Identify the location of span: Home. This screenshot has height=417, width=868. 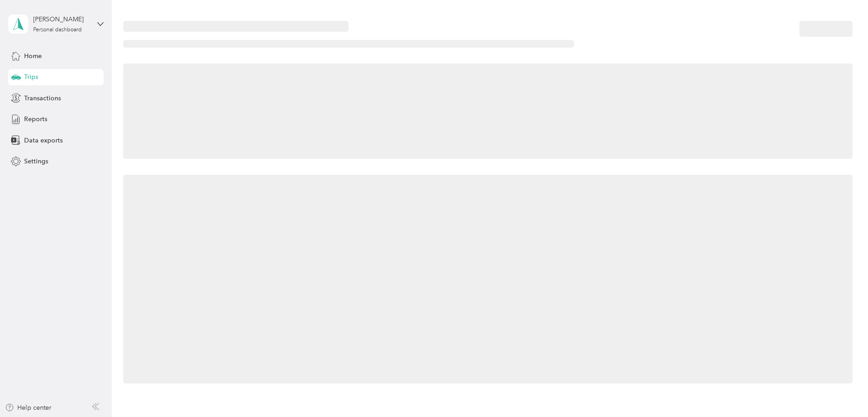
(33, 56).